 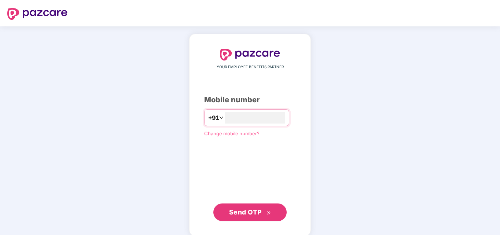 I want to click on span: down, so click(x=221, y=118).